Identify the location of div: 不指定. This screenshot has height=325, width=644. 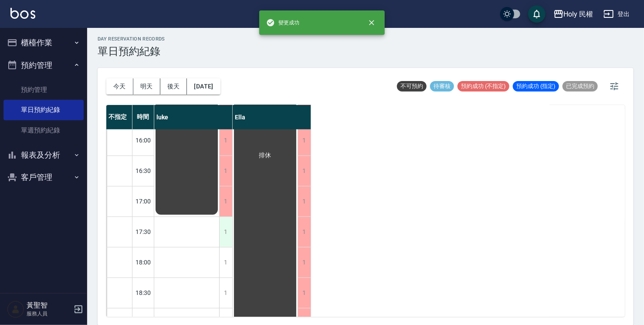
(119, 117).